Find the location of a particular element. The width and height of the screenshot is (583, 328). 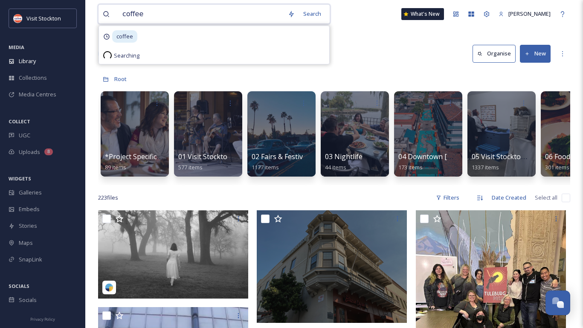

span: Maps is located at coordinates (26, 243).